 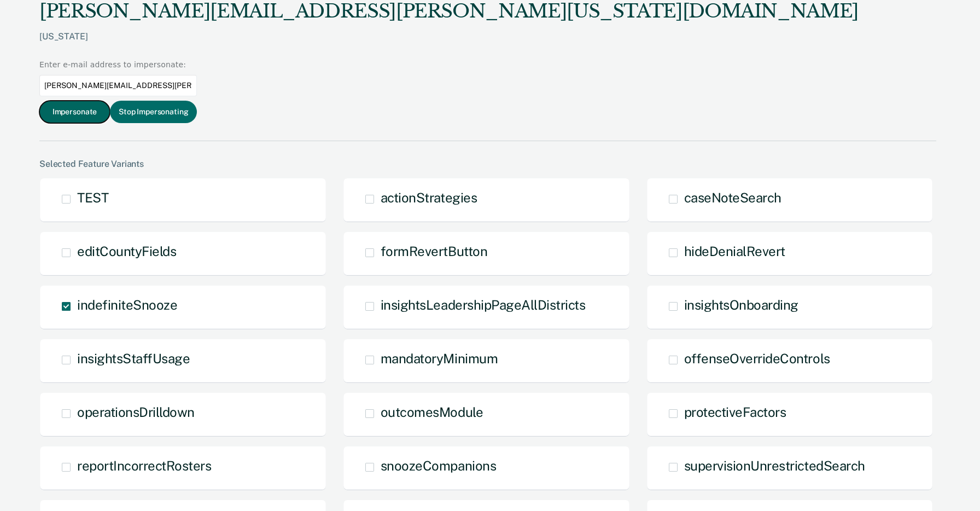 What do you see at coordinates (127, 251) in the screenshot?
I see `span: editCountyFields` at bounding box center [127, 251].